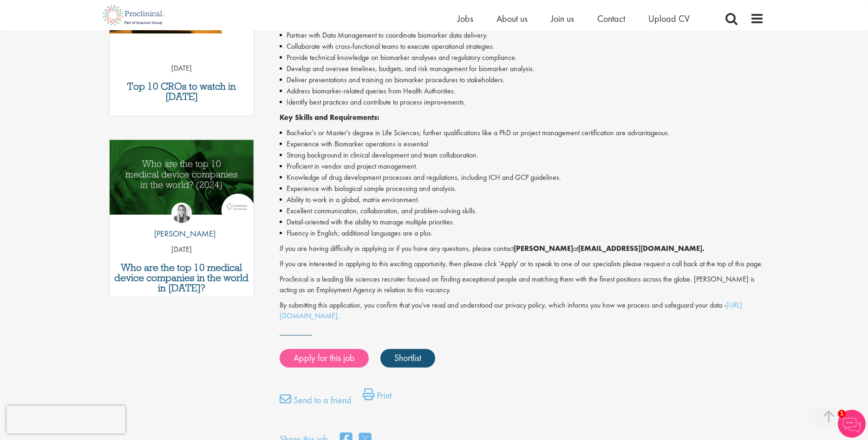  I want to click on li: Provide technical knowledge on biomarker analyses and regulatory compliance., so click(521, 57).